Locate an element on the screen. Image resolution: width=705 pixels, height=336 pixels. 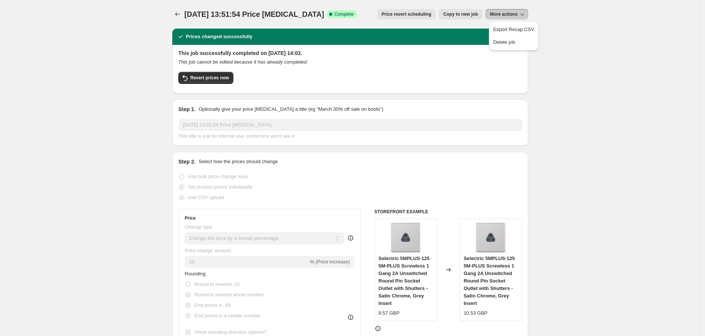
button: Export Recap CSV is located at coordinates (514, 30).